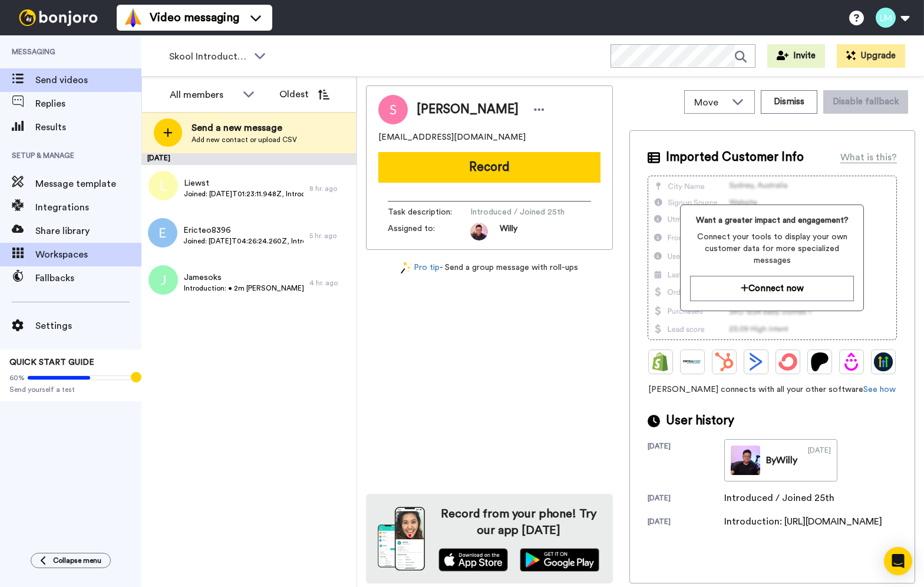  I want to click on div: Open Intercom Messenger, so click(898, 561).